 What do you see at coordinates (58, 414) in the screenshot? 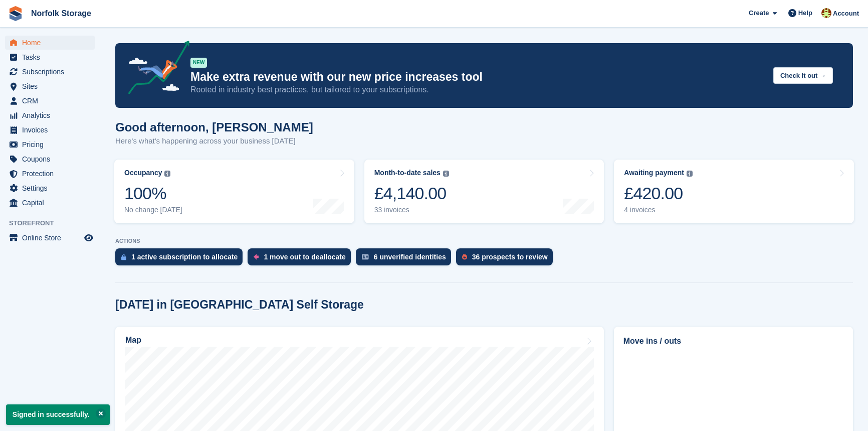
I see `p: Signed in successfully.` at bounding box center [58, 414].